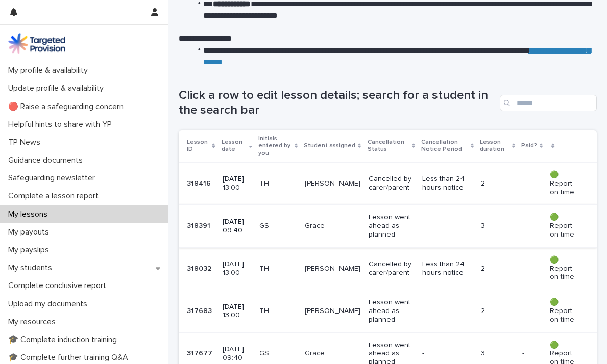  Describe the element at coordinates (68, 107) in the screenshot. I see `p: 🔴 Raise a safeguarding concern` at that location.